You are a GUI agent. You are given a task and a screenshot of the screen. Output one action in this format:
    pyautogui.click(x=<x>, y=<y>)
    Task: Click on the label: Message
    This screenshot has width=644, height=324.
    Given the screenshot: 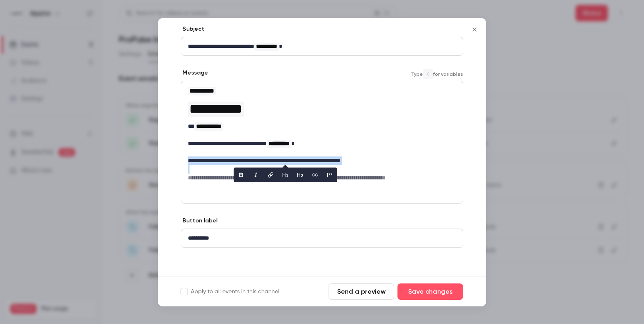 What is the action you would take?
    pyautogui.click(x=195, y=73)
    